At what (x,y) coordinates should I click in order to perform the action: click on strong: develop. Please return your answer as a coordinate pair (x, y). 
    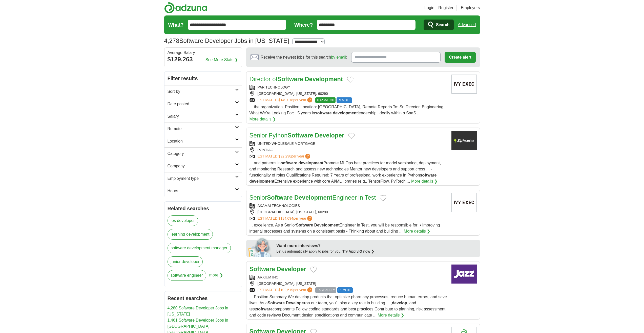
    Looking at the image, I should click on (399, 303).